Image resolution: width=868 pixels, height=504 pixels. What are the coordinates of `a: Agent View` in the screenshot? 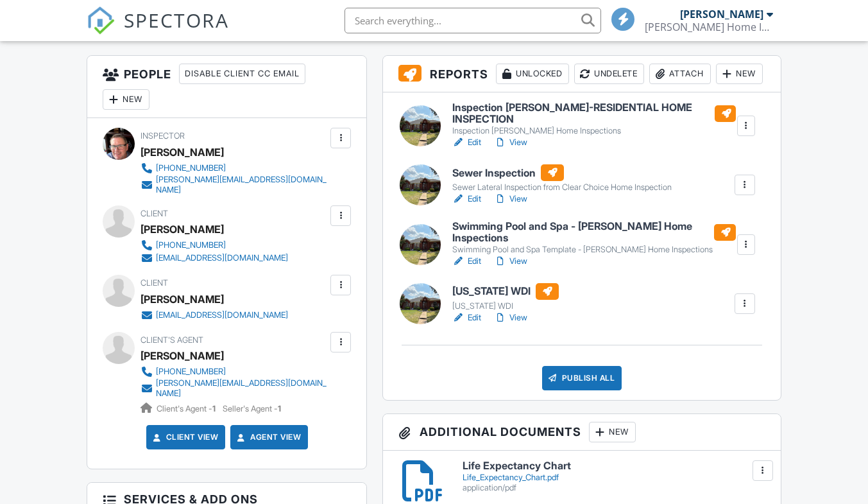 It's located at (267, 437).